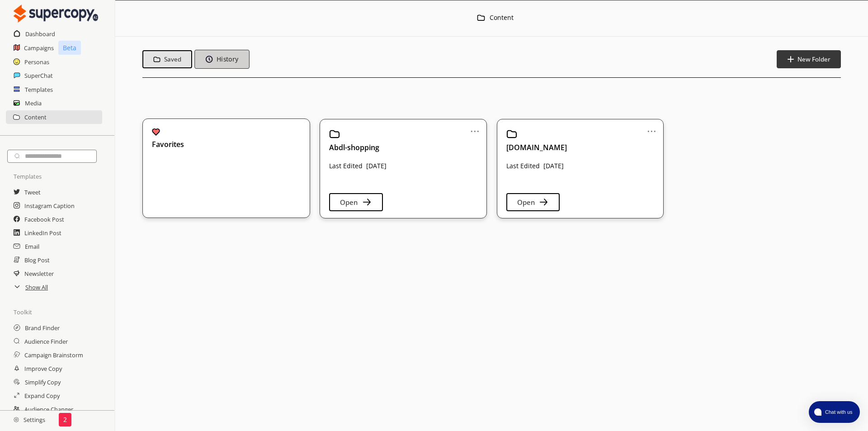 The height and width of the screenshot is (431, 868). Describe the element at coordinates (42, 396) in the screenshot. I see `h2: Expand Copy` at that location.